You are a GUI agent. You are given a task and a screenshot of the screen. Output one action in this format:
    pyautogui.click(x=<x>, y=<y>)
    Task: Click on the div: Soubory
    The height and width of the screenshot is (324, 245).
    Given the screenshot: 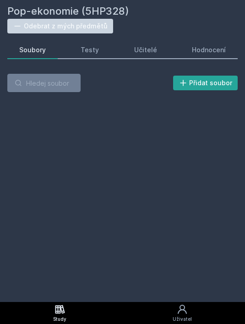 What is the action you would take?
    pyautogui.click(x=33, y=50)
    